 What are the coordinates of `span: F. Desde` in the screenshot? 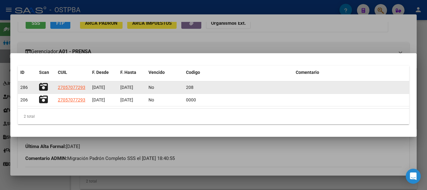 It's located at (100, 72).